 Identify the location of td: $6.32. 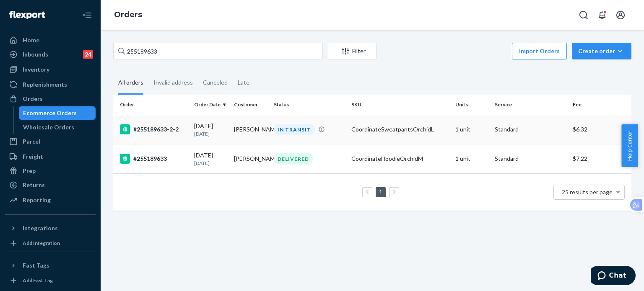
(601, 129).